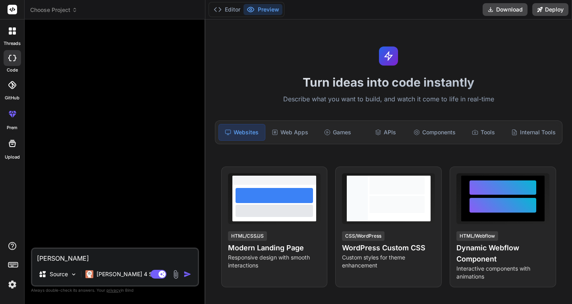  What do you see at coordinates (338, 132) in the screenshot?
I see `div: Games` at bounding box center [338, 132].